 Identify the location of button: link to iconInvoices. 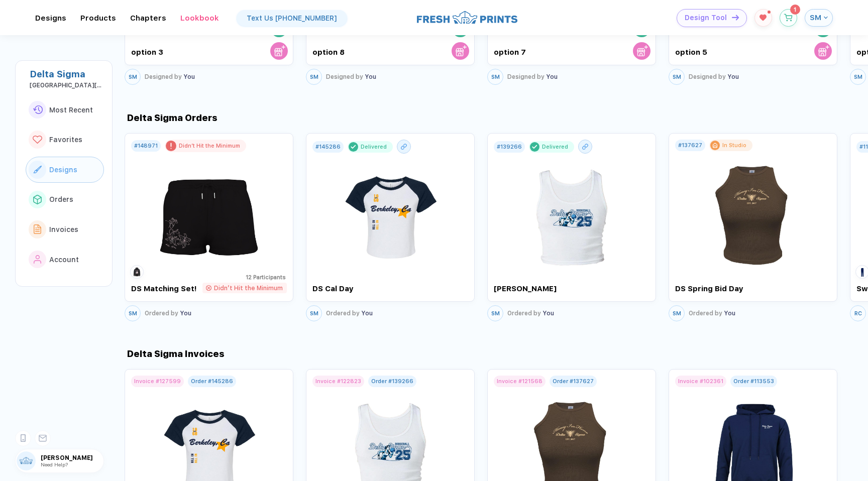
(65, 230).